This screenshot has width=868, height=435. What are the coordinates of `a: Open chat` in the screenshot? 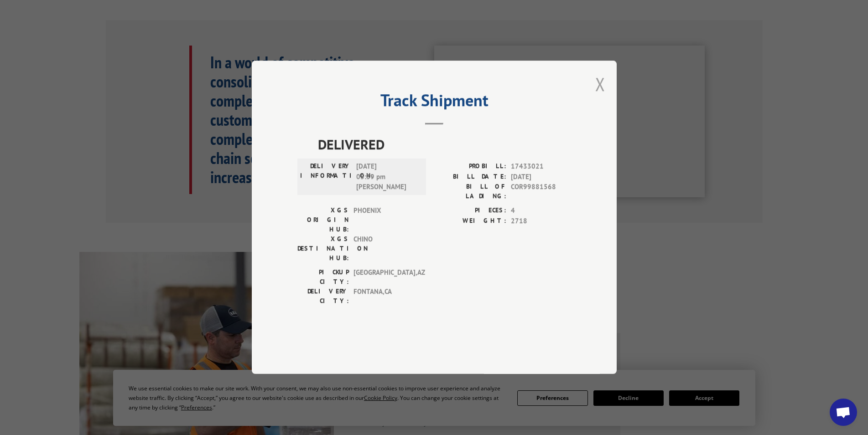 It's located at (843, 412).